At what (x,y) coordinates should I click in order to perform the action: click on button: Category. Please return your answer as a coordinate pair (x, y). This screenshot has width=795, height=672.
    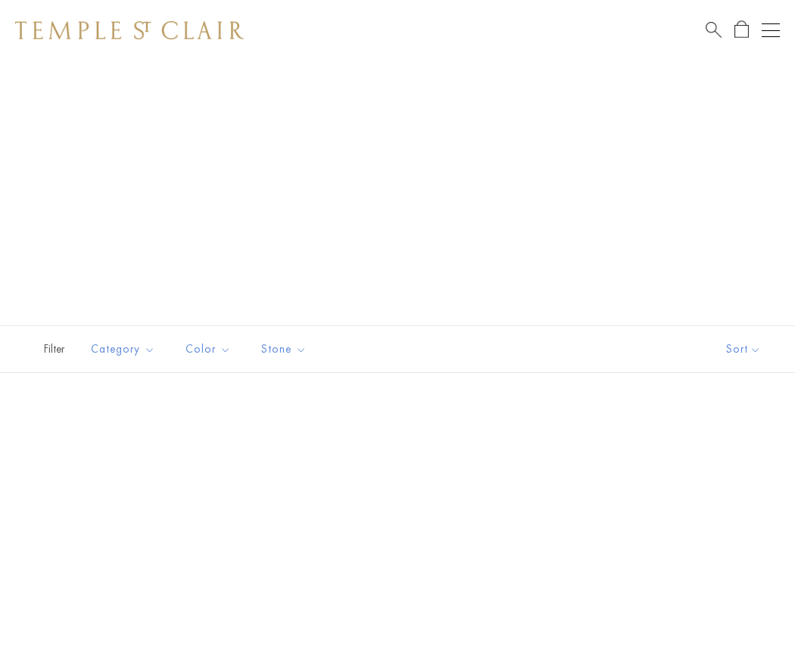
    Looking at the image, I should click on (123, 349).